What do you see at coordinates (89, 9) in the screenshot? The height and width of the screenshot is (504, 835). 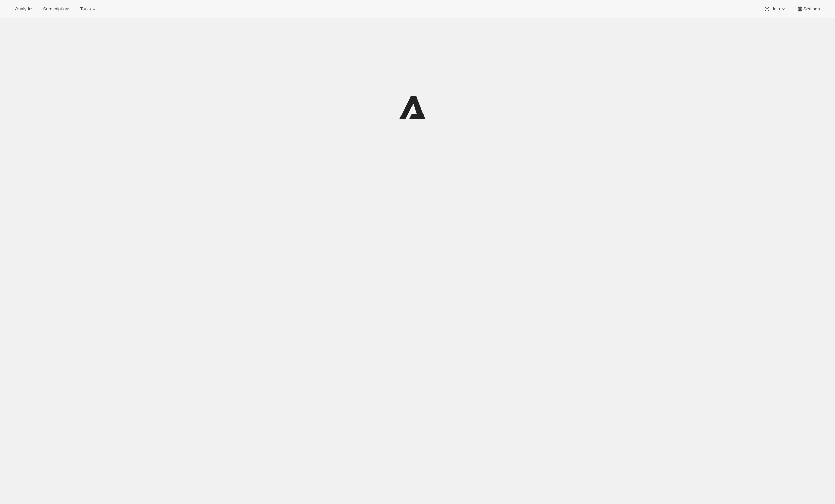 I see `button: Tools` at bounding box center [89, 9].